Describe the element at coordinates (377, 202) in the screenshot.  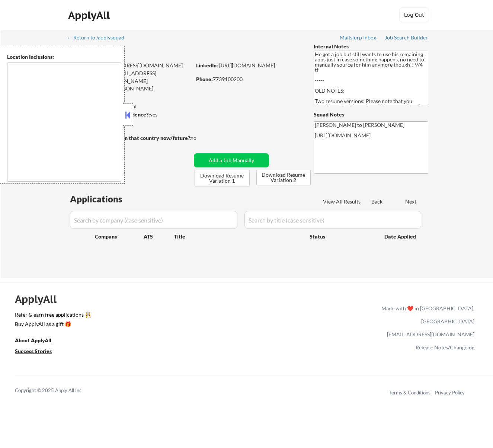
I see `div: Back` at that location.